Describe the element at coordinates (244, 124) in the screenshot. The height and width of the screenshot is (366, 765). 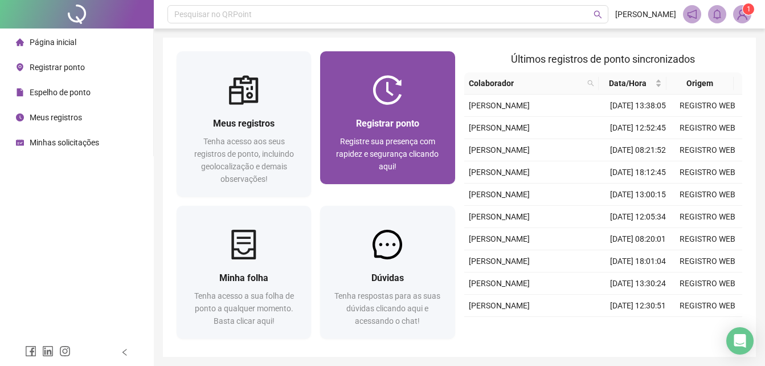
I see `a: Meus registrosTenha acesso aos seus registros de ponto, incluindo geolocalização e demais observa...` at that location.